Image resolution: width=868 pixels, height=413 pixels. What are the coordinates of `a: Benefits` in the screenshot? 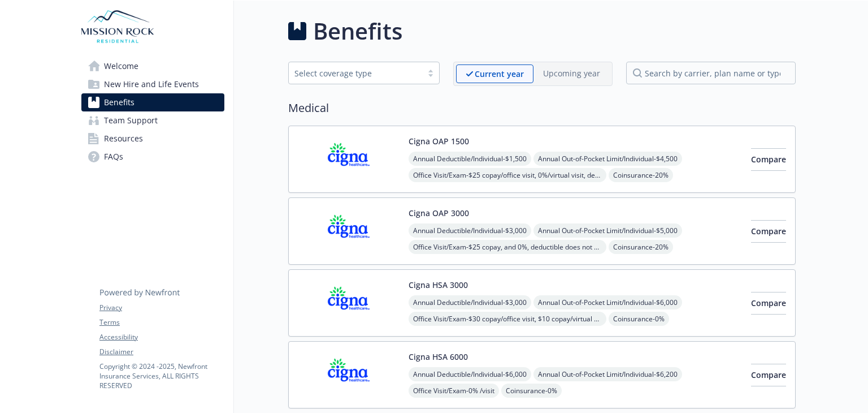 It's located at (152, 102).